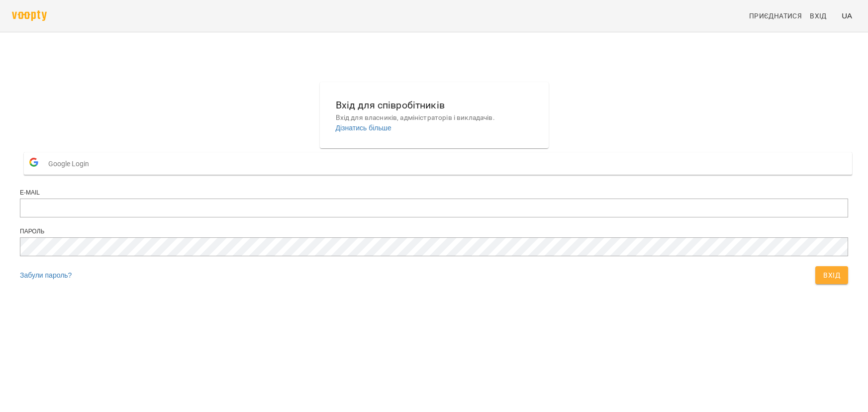 The image size is (868, 412). I want to click on div: Пароль, so click(434, 231).